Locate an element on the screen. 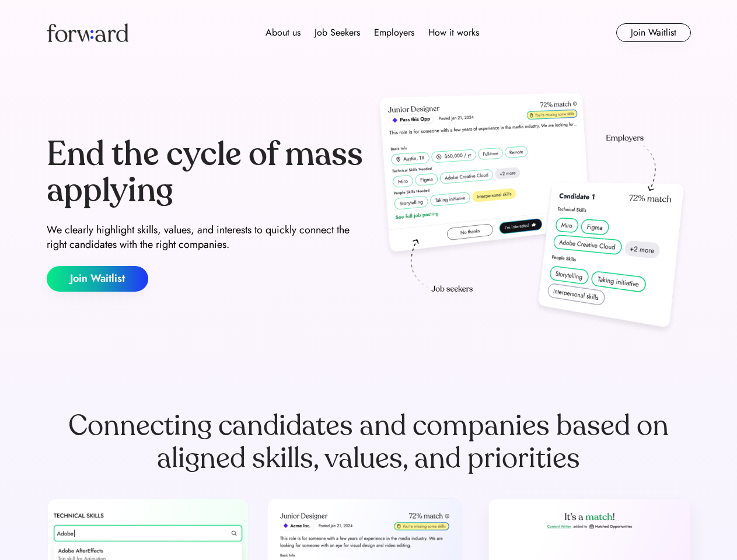  div: Employers is located at coordinates (394, 33).